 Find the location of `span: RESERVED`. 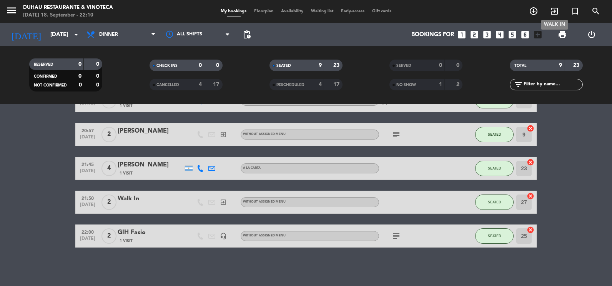

span: RESERVED is located at coordinates (43, 65).